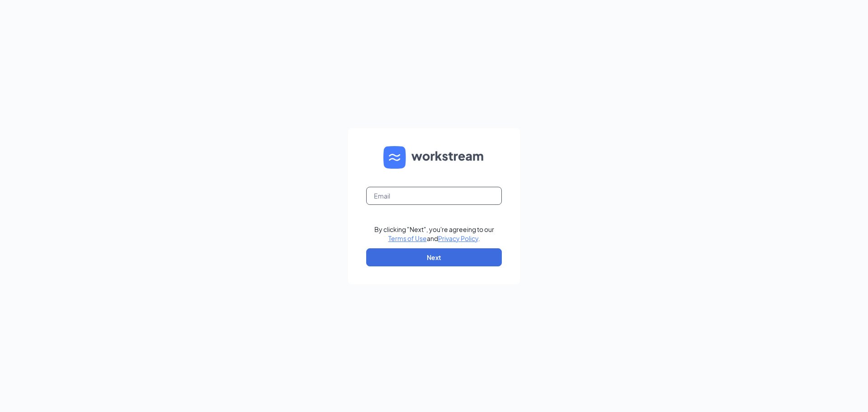  I want to click on a: Privacy Policy, so click(458, 238).